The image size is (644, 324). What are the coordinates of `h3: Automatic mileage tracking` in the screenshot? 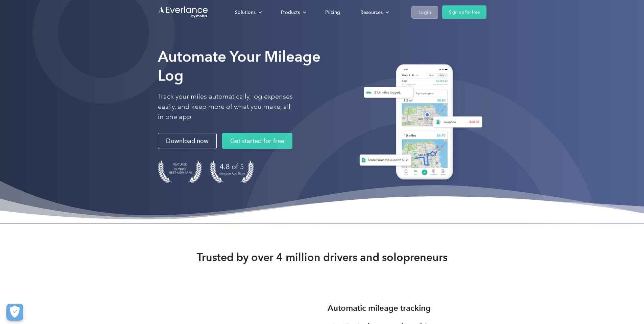 It's located at (379, 308).